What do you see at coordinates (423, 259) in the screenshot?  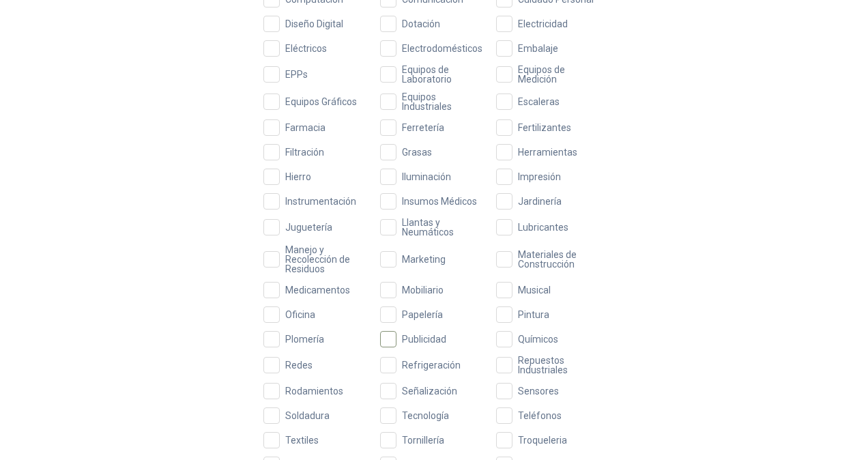 I see `span: Marketing` at bounding box center [423, 259].